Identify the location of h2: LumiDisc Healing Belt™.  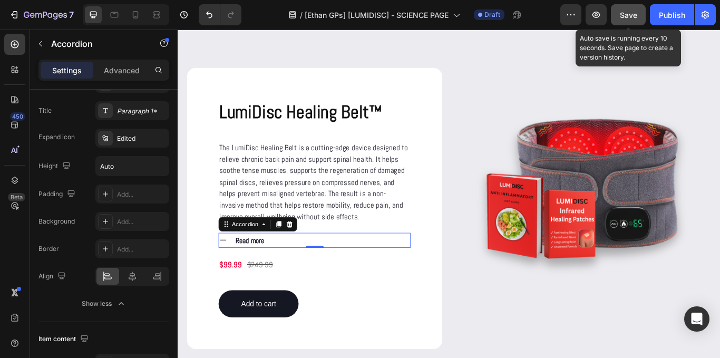
(159, 96).